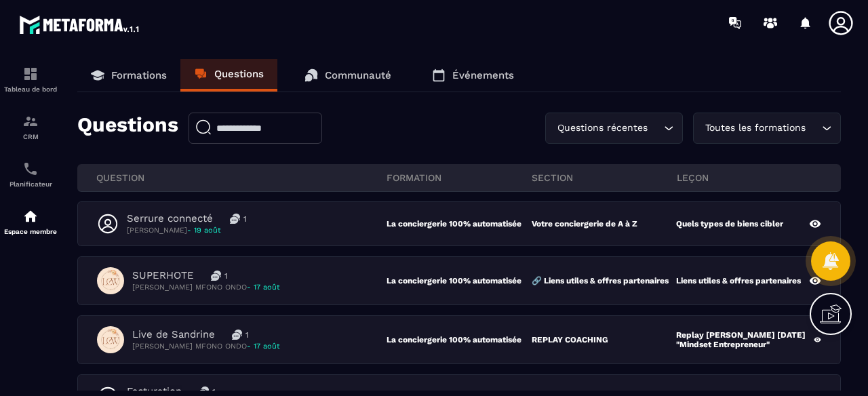 This screenshot has width=868, height=396. What do you see at coordinates (31, 127) in the screenshot?
I see `a: formationformationCRM` at bounding box center [31, 127].